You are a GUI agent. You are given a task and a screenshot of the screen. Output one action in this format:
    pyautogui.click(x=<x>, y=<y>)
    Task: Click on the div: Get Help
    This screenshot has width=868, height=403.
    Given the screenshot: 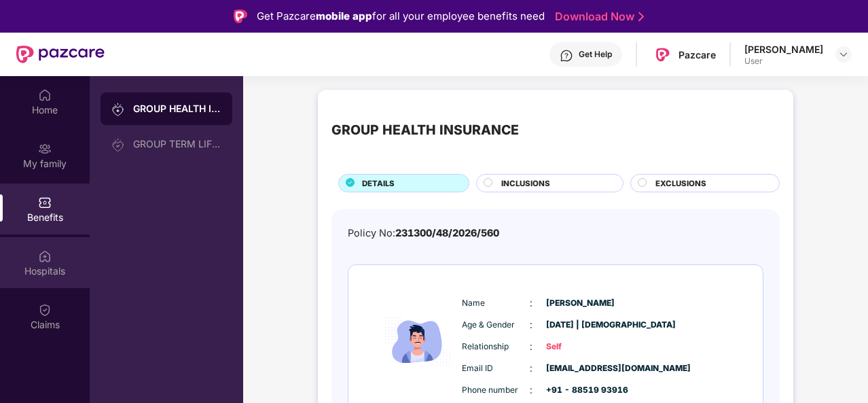 What is the action you would take?
    pyautogui.click(x=595, y=55)
    